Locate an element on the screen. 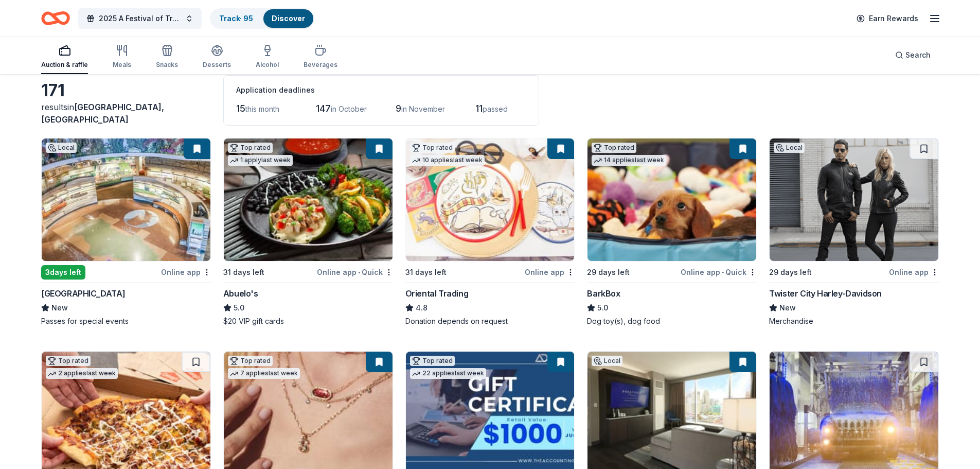 The image size is (980, 469). span: 15 is located at coordinates (240, 108).